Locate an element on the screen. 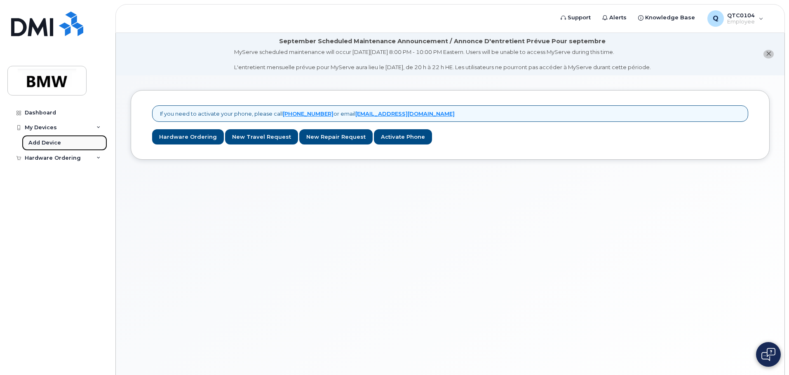 The width and height of the screenshot is (789, 375). a: New Repair Request is located at coordinates (336, 137).